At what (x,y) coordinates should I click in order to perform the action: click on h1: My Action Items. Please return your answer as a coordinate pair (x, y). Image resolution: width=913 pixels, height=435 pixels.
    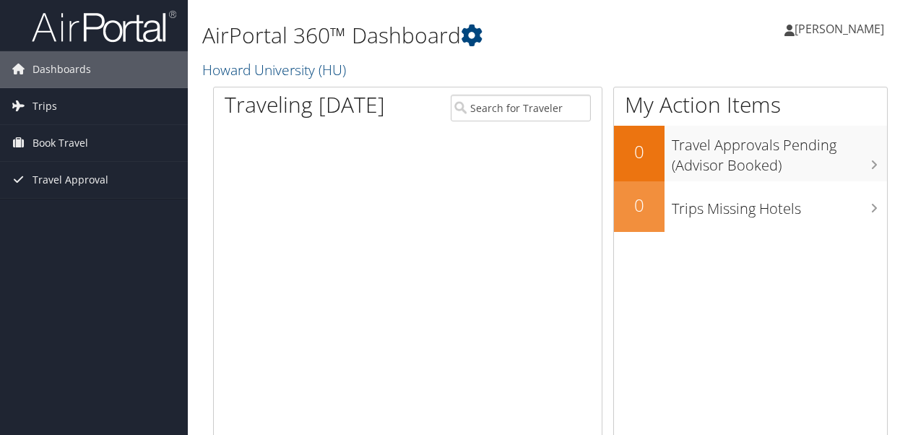
    Looking at the image, I should click on (751, 105).